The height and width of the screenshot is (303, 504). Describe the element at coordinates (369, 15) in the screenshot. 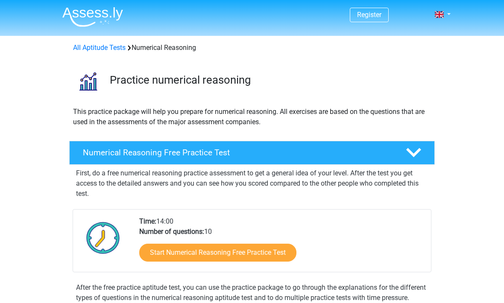

I see `a: Register` at that location.